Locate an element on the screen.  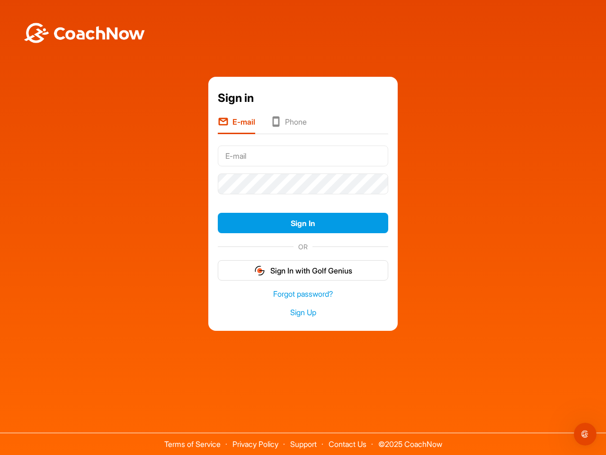
li: Phone is located at coordinates (288, 125).